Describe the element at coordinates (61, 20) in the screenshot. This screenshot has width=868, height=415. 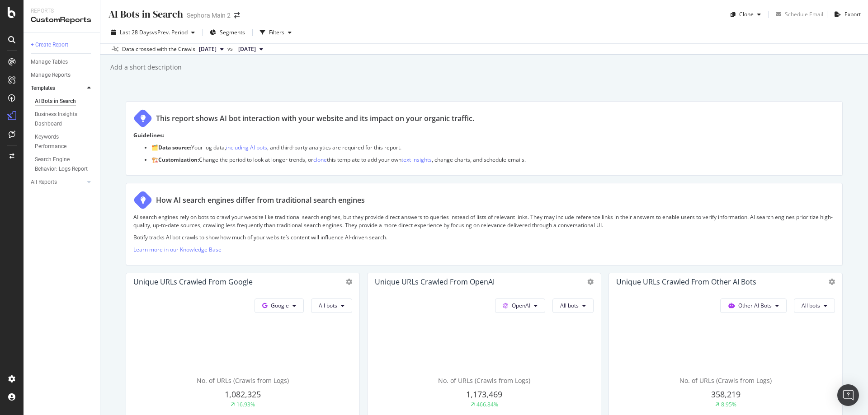
I see `div: CustomReports` at that location.